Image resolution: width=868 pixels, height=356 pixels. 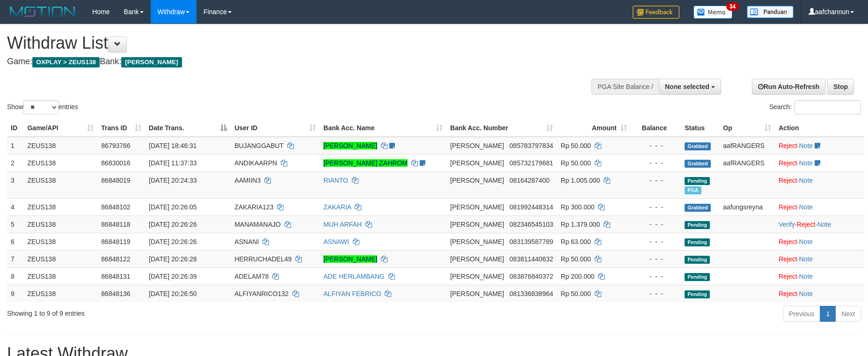 I want to click on div: PGA Site Balance /, so click(x=625, y=86).